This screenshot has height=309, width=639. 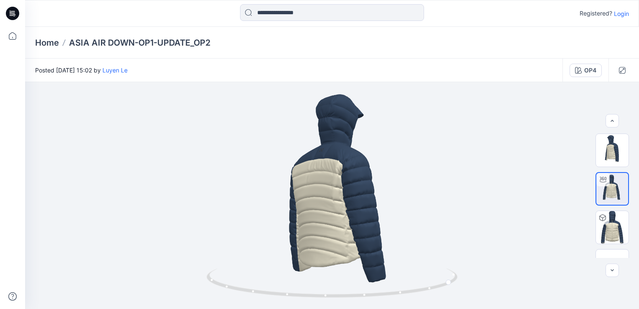 I want to click on img: Turntable, so click(x=612, y=189).